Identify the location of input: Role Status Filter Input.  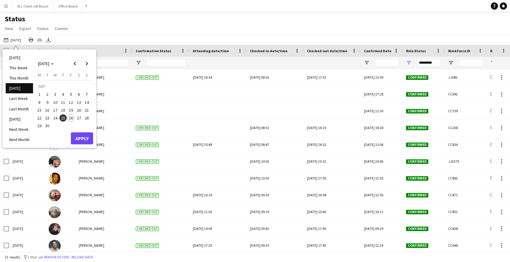
(429, 63).